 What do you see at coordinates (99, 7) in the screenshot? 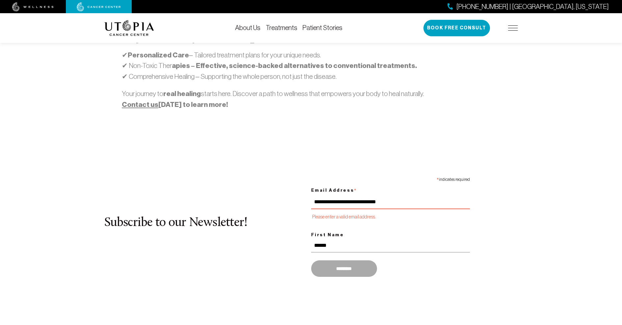
I see `img: cancer center` at bounding box center [99, 7].